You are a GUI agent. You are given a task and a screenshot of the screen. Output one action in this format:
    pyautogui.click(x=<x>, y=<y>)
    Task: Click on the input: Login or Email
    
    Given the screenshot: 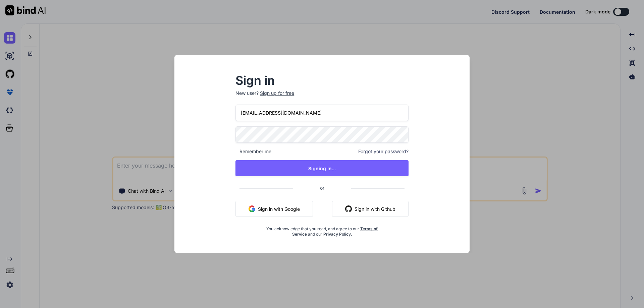 What is the action you would take?
    pyautogui.click(x=322, y=112)
    